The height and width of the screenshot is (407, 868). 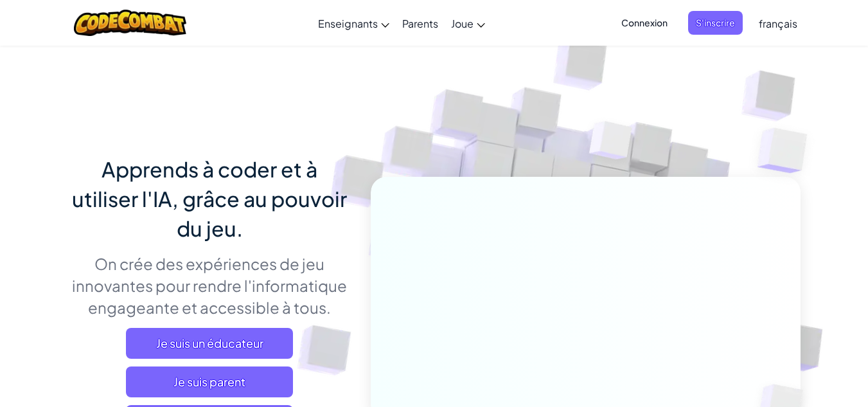 I want to click on p: On crée des expériences de jeu innovantes pour rendre l'informatique engageante et accessible à t..., so click(x=210, y=285).